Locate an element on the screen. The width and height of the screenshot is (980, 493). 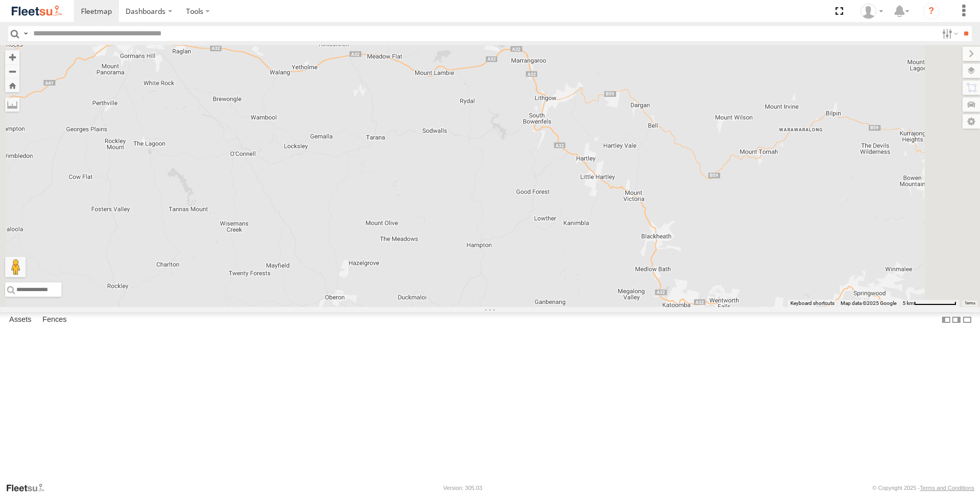
div: Peter Groves is located at coordinates (872, 12).